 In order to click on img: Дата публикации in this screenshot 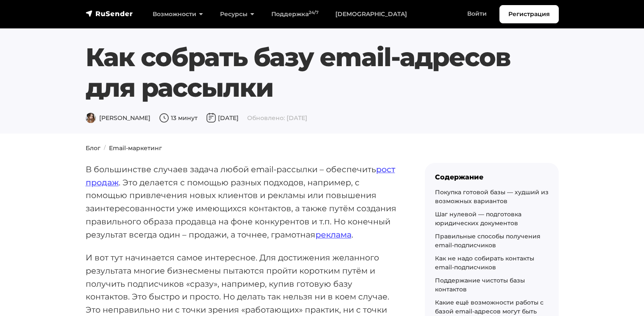, I will do `click(211, 118)`.